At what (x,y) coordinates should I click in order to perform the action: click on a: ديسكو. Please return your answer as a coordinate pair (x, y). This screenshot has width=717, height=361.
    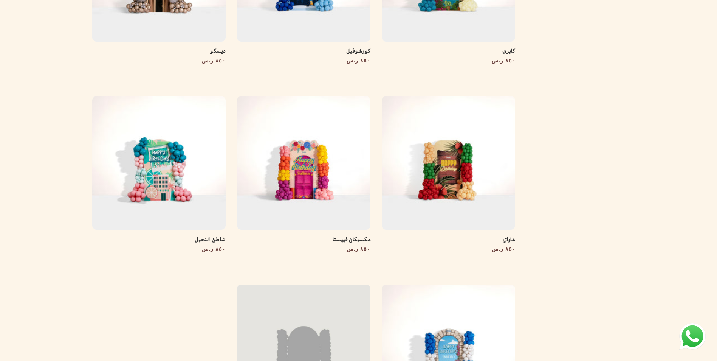
    Looking at the image, I should click on (159, 52).